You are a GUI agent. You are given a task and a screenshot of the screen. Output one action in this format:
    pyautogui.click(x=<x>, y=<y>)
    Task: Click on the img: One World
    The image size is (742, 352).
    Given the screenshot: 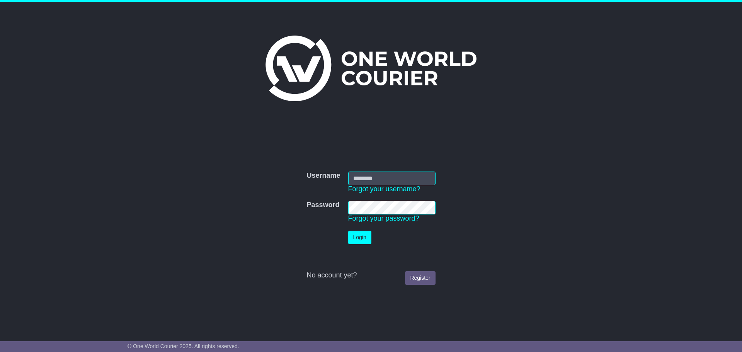 What is the action you would take?
    pyautogui.click(x=371, y=68)
    